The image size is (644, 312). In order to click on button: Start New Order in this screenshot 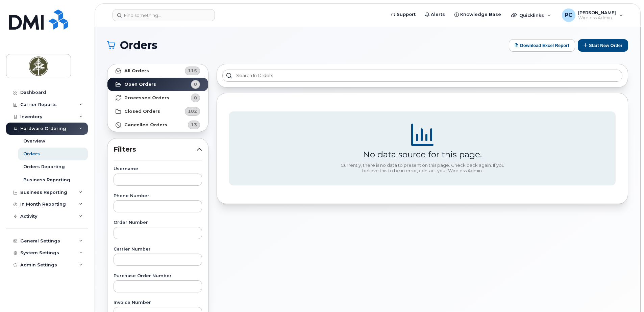, I will do `click(603, 45)`.